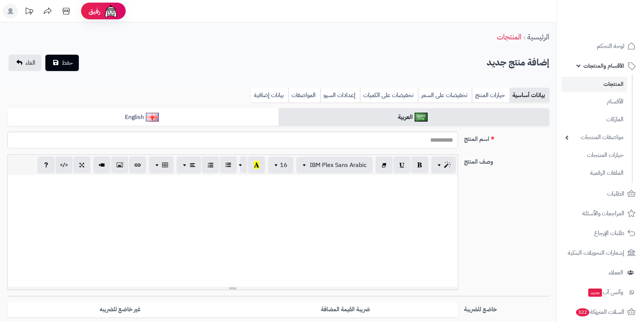  I want to click on a: وآتس آبجديد, so click(600, 292).